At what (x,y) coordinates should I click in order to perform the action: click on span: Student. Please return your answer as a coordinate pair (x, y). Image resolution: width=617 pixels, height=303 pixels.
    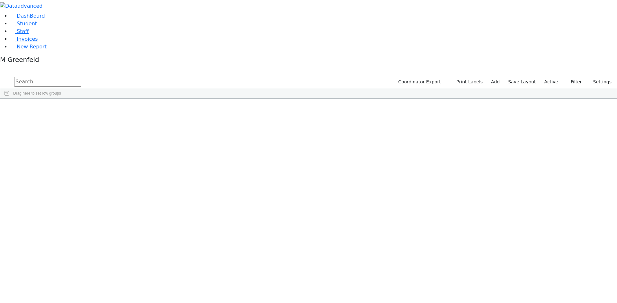
    Looking at the image, I should click on (27, 23).